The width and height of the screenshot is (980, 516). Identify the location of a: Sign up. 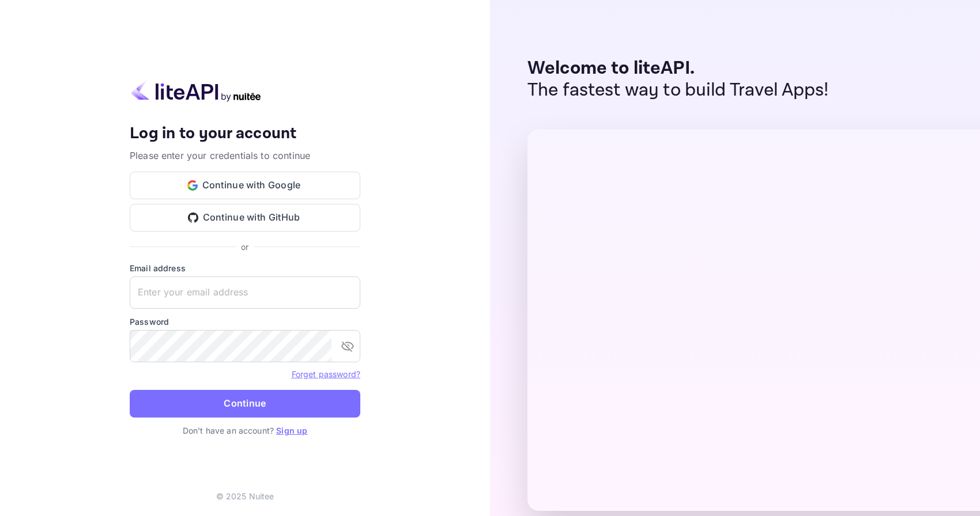
(292, 430).